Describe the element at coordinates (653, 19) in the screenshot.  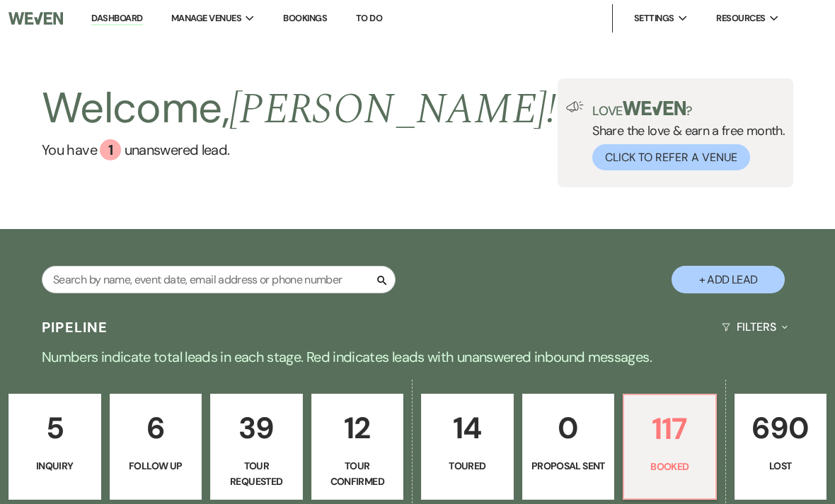
I see `span: Settings` at that location.